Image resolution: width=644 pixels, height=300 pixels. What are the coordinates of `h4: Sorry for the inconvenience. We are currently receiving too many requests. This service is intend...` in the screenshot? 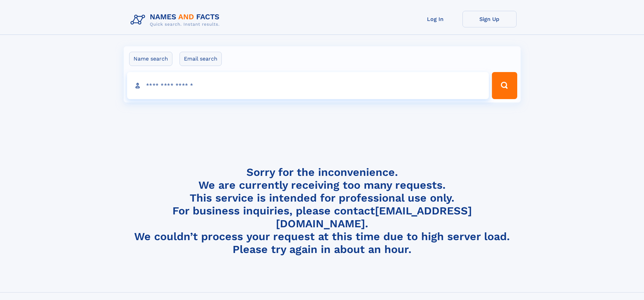 It's located at (322, 211).